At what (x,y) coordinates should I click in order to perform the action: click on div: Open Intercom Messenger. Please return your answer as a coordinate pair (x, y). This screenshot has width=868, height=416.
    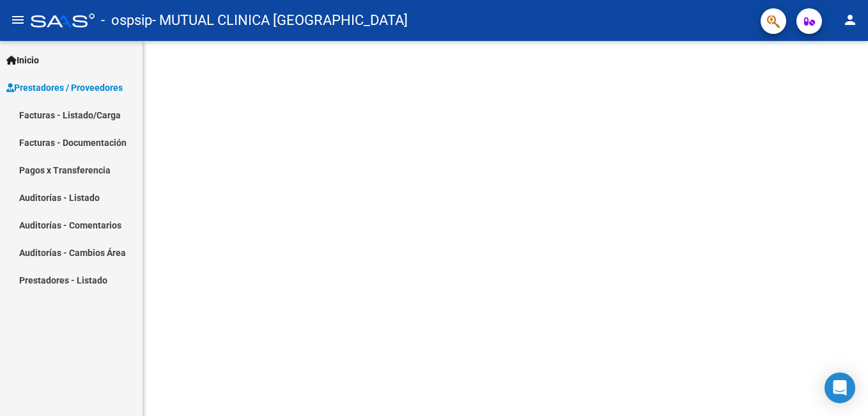
    Looking at the image, I should click on (840, 388).